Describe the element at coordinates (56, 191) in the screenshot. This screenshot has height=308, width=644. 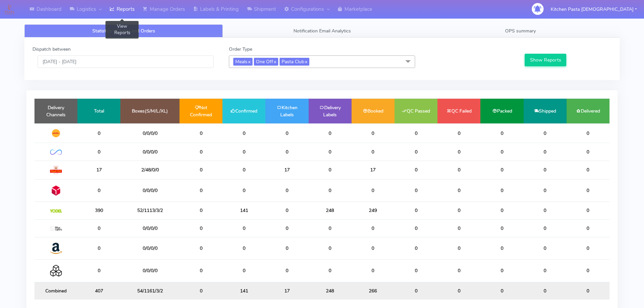
I see `img: DPD` at that location.